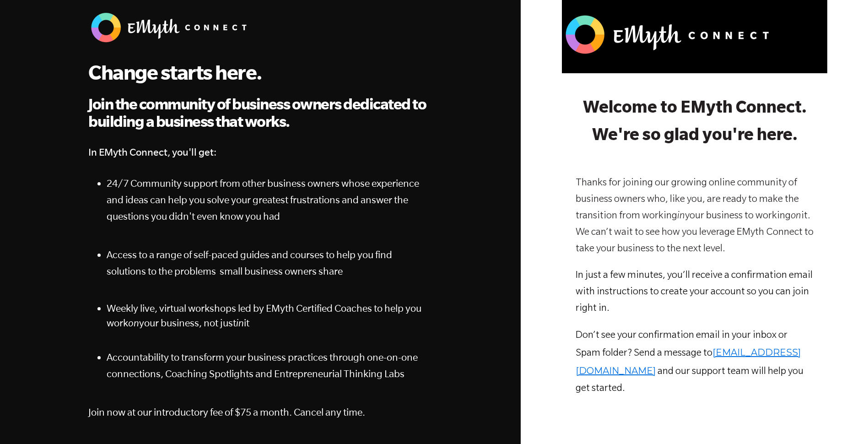  Describe the element at coordinates (261, 72) in the screenshot. I see `h1: Change starts here.` at that location.